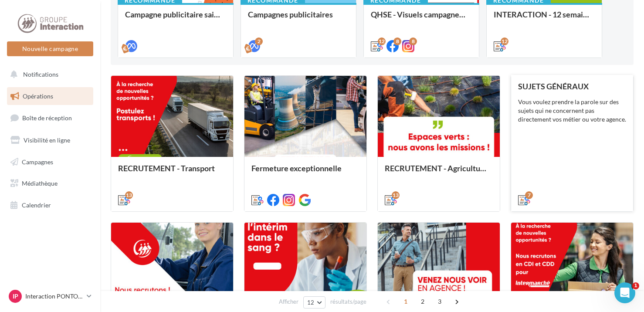 The image size is (644, 312). What do you see at coordinates (288, 302) in the screenshot?
I see `span: Afficher` at bounding box center [288, 302].